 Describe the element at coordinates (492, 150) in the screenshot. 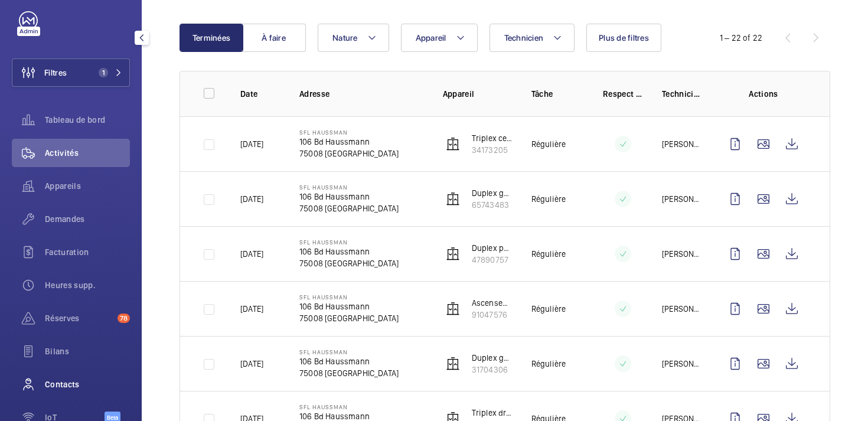

I see `p: 34173205` at that location.